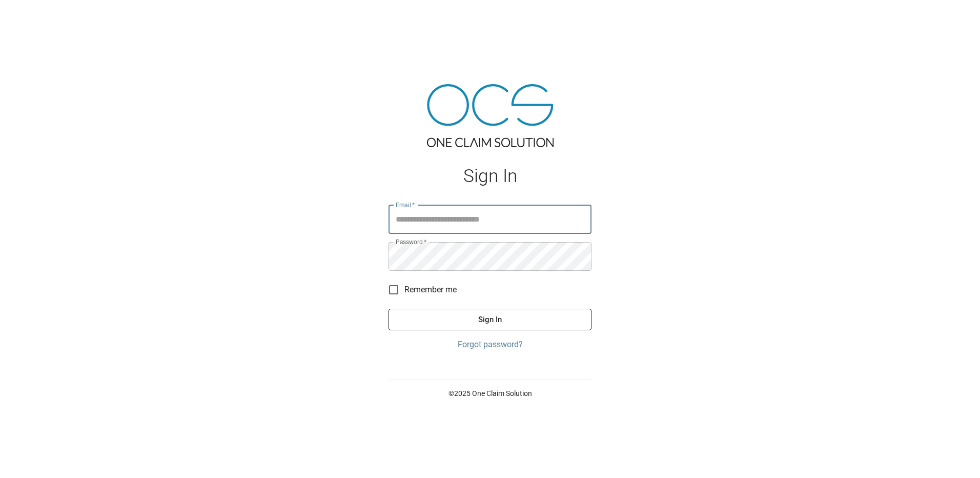  Describe the element at coordinates (33, 17) in the screenshot. I see `img: ocs-logo-white-transparent.png` at that location.